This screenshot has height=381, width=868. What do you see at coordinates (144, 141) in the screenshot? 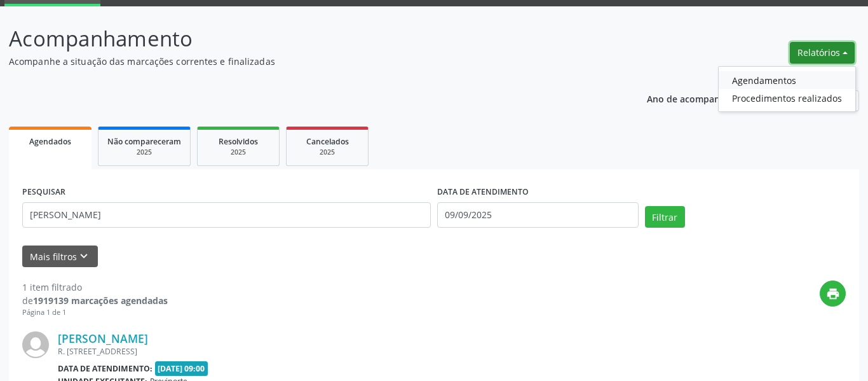
I see `span: Não compareceram` at bounding box center [144, 141].